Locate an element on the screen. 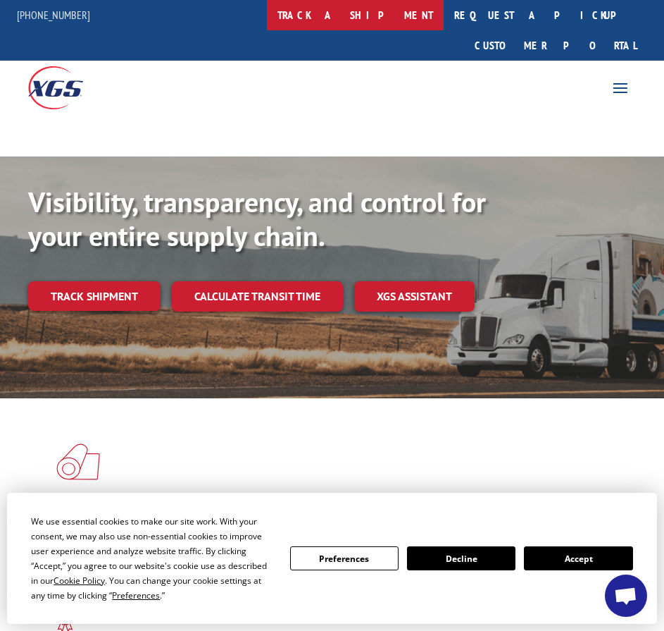  button: Decline is located at coordinates (462, 558).